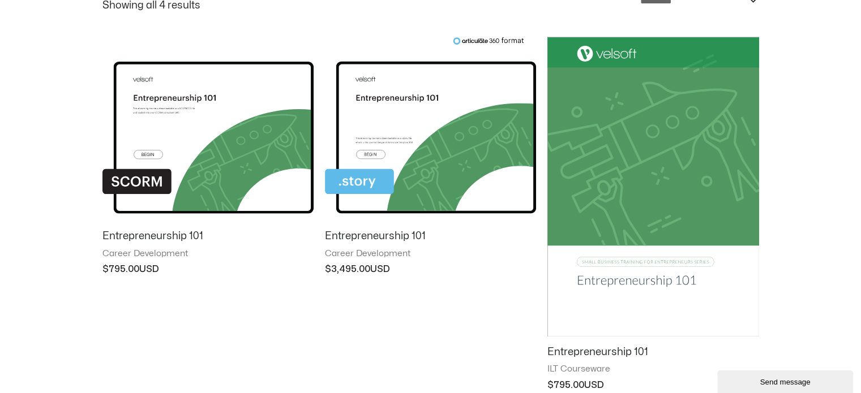 The height and width of the screenshot is (393, 861). Describe the element at coordinates (151, 6) in the screenshot. I see `p: Showing all 4 results` at that location.